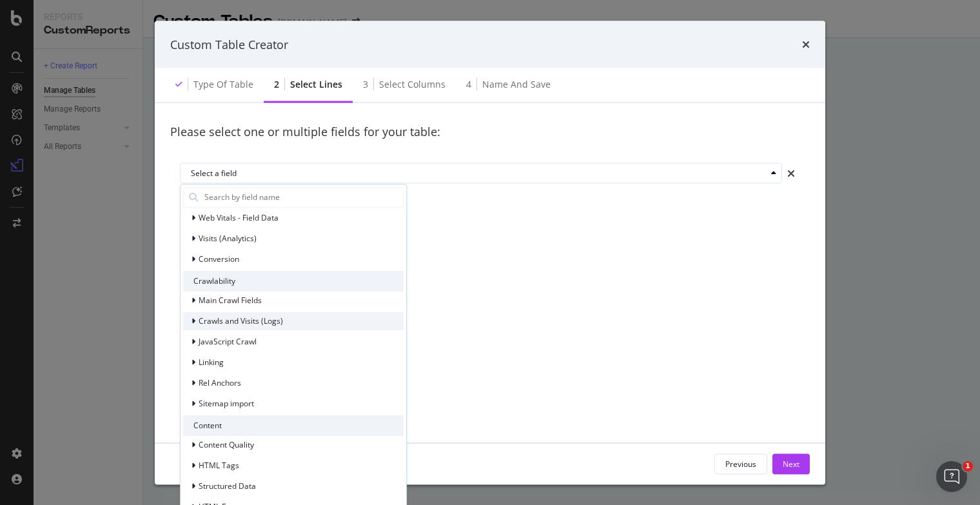 This screenshot has width=980, height=505. What do you see at coordinates (792, 463) in the screenshot?
I see `button: Next` at bounding box center [792, 463].